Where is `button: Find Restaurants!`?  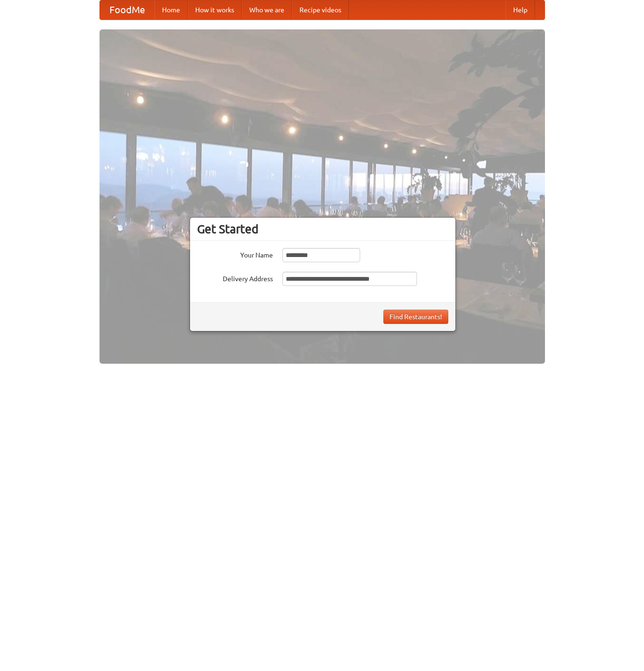 button: Find Restaurants! is located at coordinates (416, 316).